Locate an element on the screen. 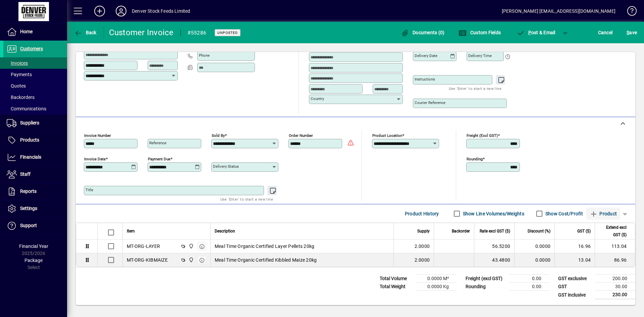 The width and height of the screenshot is (644, 317). mat-label: Sold by is located at coordinates (218, 136).